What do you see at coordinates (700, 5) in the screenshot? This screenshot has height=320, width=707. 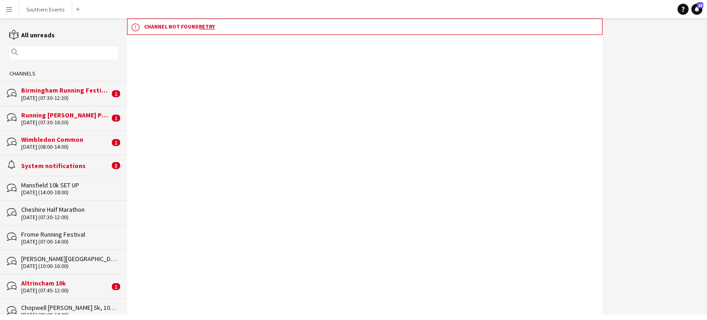 I see `span: 25` at bounding box center [700, 5].